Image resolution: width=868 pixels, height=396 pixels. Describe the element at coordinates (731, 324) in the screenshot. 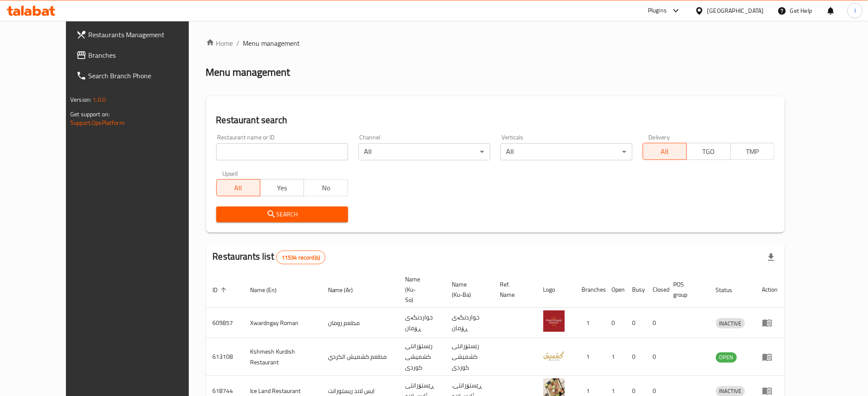

I see `div: INACTIVE` at that location.